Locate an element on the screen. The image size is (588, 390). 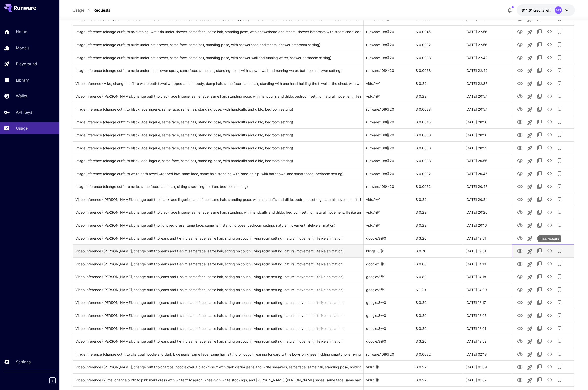
div: 25 Sep, 2025 20:45 is located at coordinates (487, 186).